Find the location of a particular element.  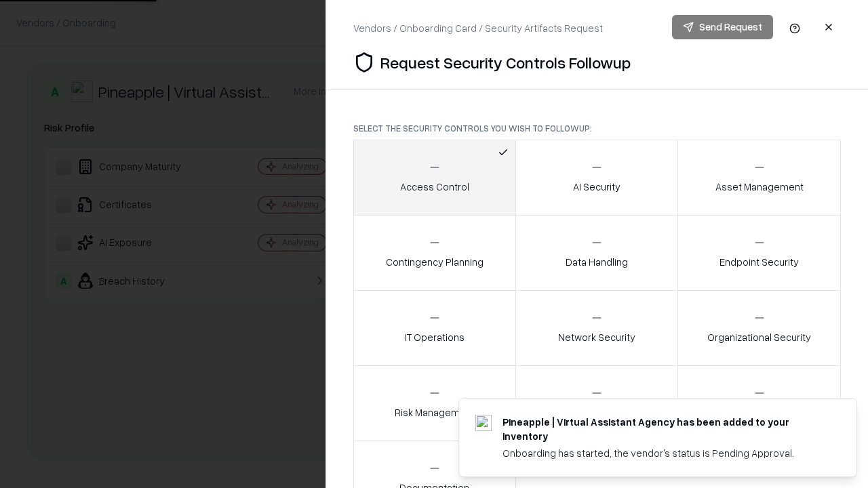

button: Network Security is located at coordinates (597, 328).